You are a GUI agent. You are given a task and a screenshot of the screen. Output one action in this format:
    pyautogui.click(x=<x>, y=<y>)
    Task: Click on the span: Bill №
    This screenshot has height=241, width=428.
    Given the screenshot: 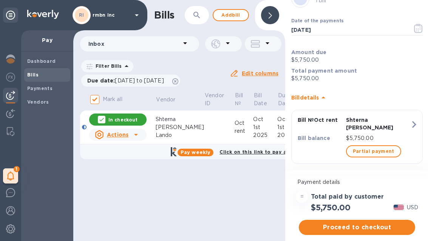 What is the action you would take?
    pyautogui.click(x=244, y=99)
    